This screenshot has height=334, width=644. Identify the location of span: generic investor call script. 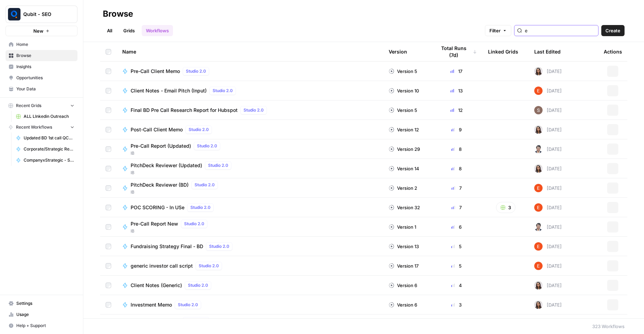
(162, 266).